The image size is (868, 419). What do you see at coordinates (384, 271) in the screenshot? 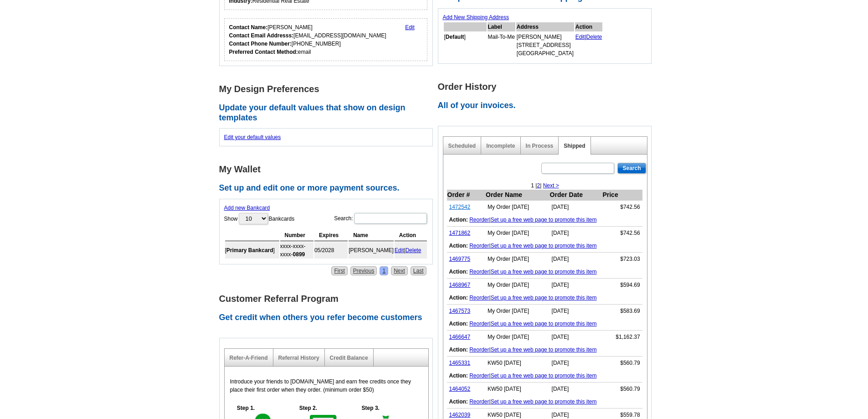
I see `a: 1` at bounding box center [384, 271].